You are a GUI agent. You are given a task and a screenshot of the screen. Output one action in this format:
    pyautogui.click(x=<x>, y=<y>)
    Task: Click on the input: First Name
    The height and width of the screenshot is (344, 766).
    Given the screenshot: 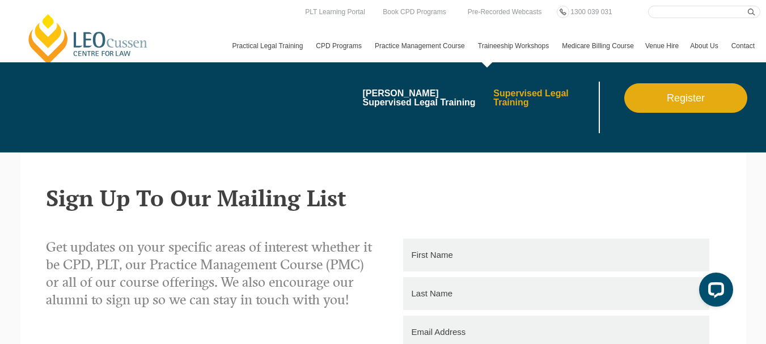 What is the action you would take?
    pyautogui.click(x=556, y=255)
    